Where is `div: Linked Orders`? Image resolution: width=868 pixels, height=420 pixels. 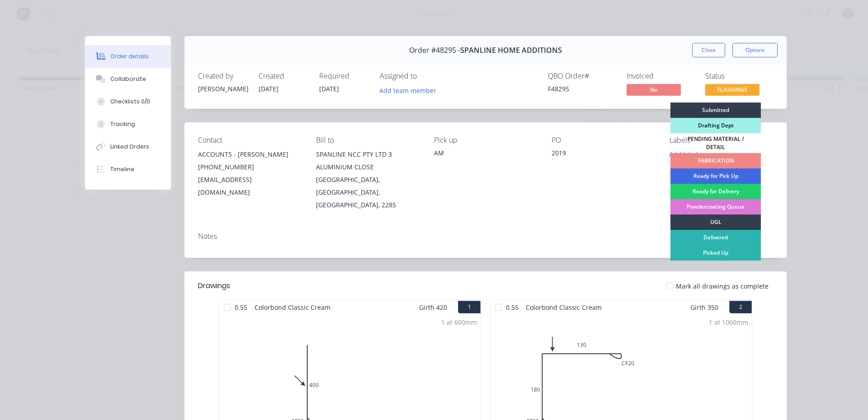
div: Linked Orders is located at coordinates (130, 146).